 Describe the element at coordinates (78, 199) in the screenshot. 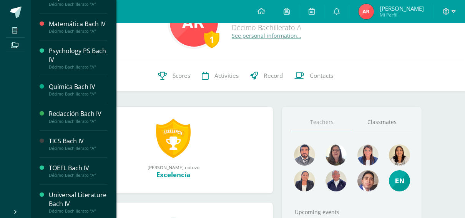

I see `div: Universal Literature Bach IV` at that location.